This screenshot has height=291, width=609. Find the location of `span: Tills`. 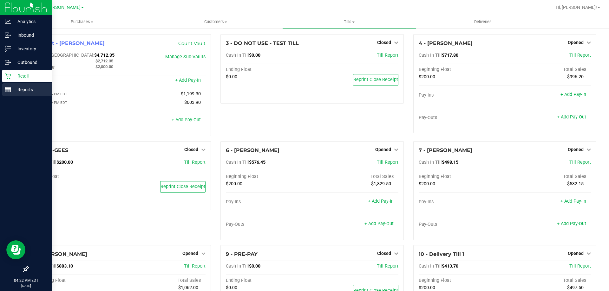

span: Tills is located at coordinates (349, 22).